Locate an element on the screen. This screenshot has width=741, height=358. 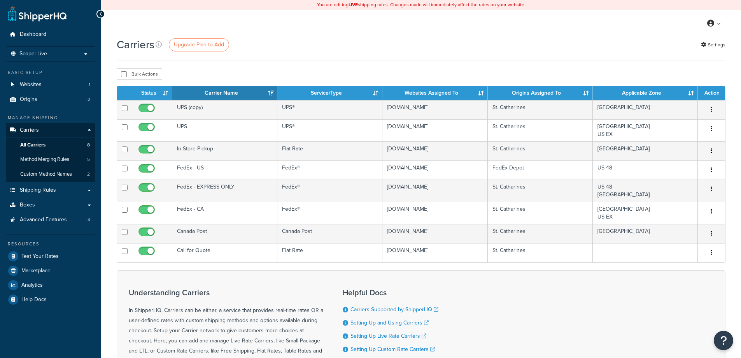
span: Advanced Features is located at coordinates (43, 219).